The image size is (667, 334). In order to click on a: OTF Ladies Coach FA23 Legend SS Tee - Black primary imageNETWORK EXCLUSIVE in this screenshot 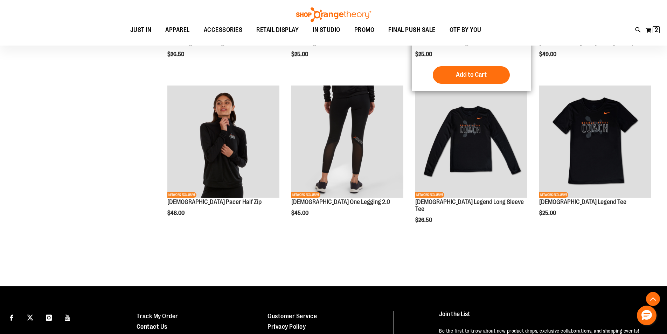, I will do `click(596, 142)`.